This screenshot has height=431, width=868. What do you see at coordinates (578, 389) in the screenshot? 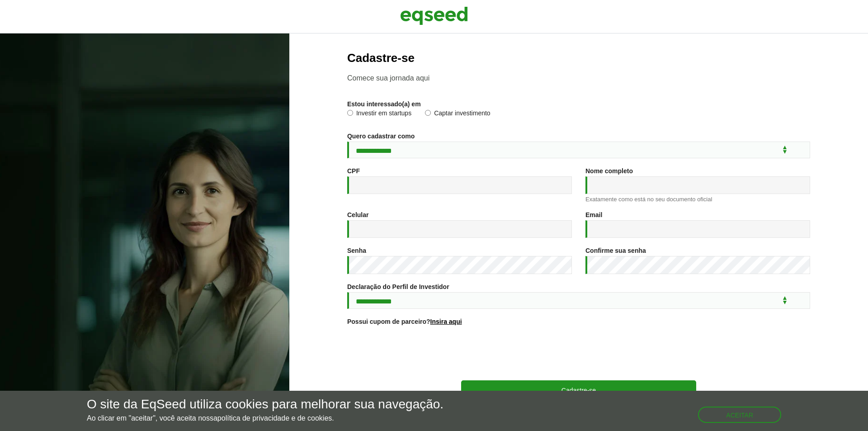
I see `button: Cadastre-se` at bounding box center [578, 389].